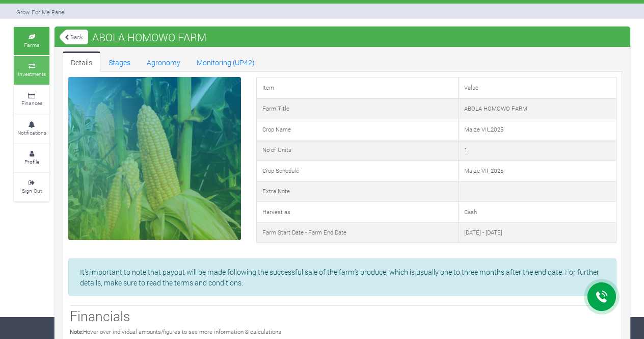 The height and width of the screenshot is (339, 644). I want to click on a: Investments, so click(31, 70).